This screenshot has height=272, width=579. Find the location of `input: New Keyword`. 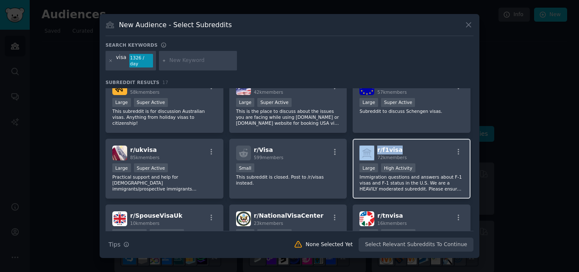

input: New Keyword is located at coordinates (202, 61).